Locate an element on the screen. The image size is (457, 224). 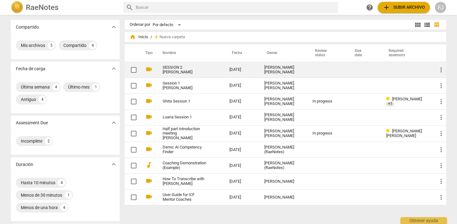
div: +1 is located at coordinates (391, 104).